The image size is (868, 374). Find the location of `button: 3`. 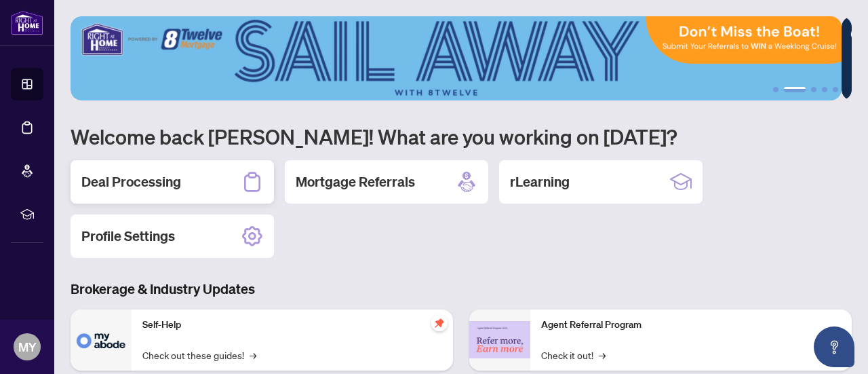

button: 3 is located at coordinates (813, 89).